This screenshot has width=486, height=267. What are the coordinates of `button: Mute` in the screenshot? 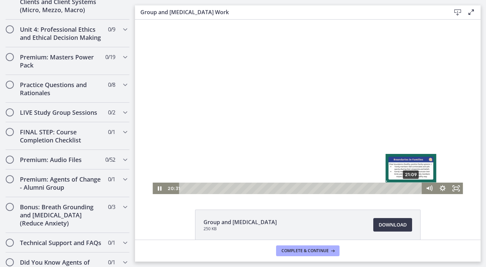 It's located at (294, 169).